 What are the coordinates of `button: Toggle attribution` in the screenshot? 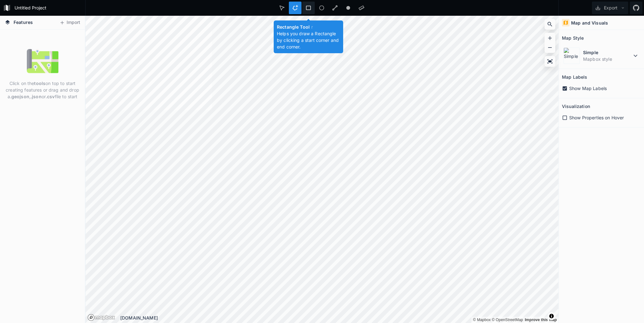 It's located at (552, 316).